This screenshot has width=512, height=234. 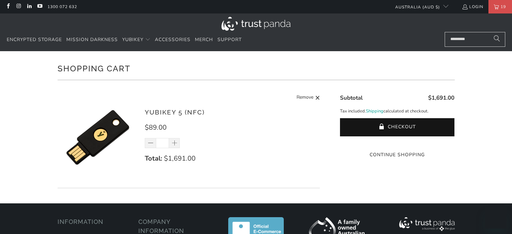 What do you see at coordinates (39, 7) in the screenshot?
I see `a: Trust Panda Australia on YouTube` at bounding box center [39, 7].